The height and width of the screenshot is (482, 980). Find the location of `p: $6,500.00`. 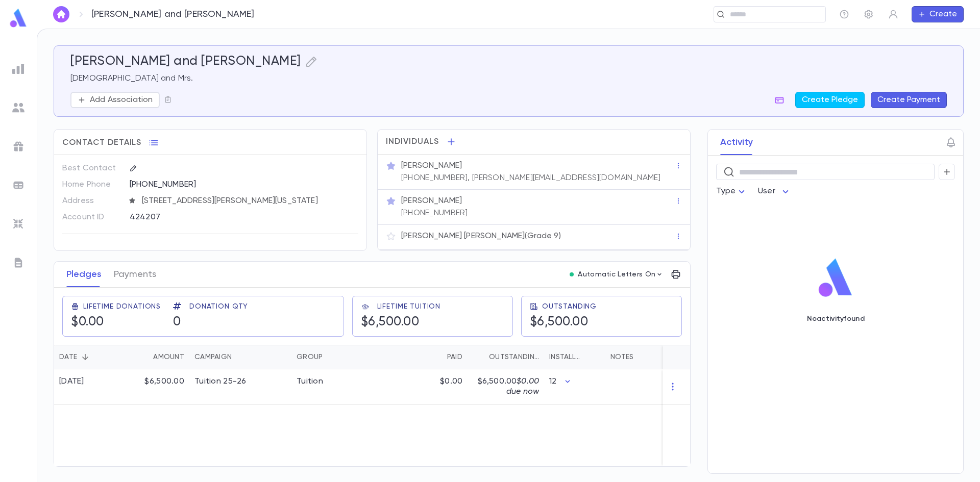

p: $6,500.00 is located at coordinates (506, 387).